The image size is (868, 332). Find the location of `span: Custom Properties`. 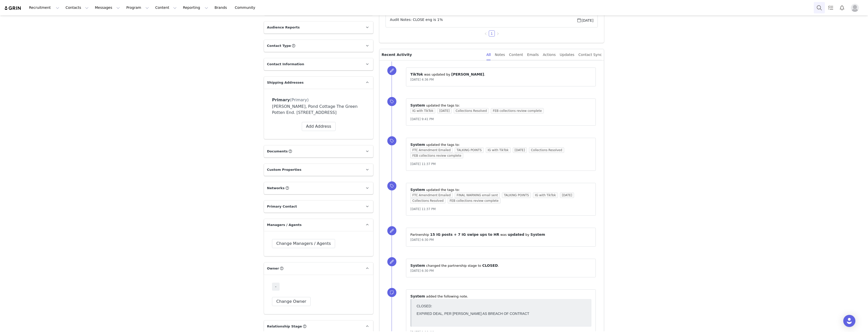

span: Custom Properties is located at coordinates (284, 170).